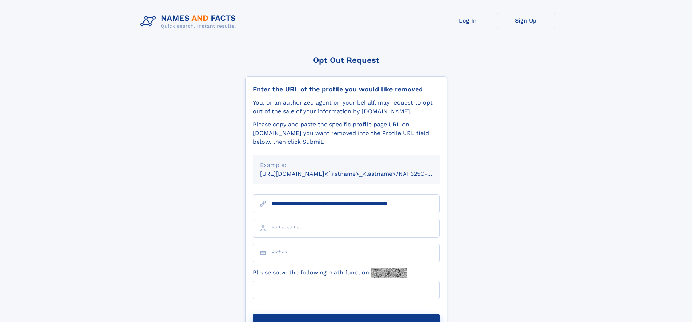 The width and height of the screenshot is (692, 322). Describe the element at coordinates (468, 20) in the screenshot. I see `a: Log In` at that location.